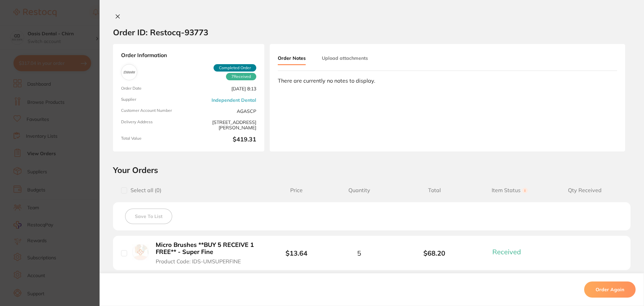 The width and height of the screenshot is (644, 306). Describe the element at coordinates (510, 190) in the screenshot. I see `span: Item Status` at that location.